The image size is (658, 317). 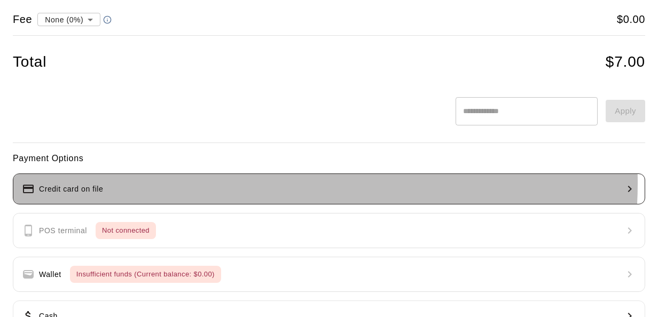 I want to click on div: None (0%), so click(x=69, y=19).